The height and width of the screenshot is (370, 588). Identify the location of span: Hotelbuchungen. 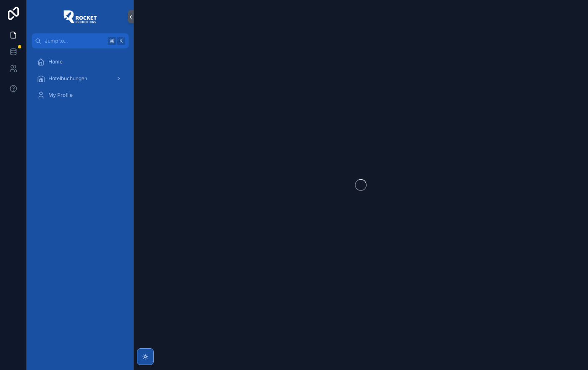
(68, 79).